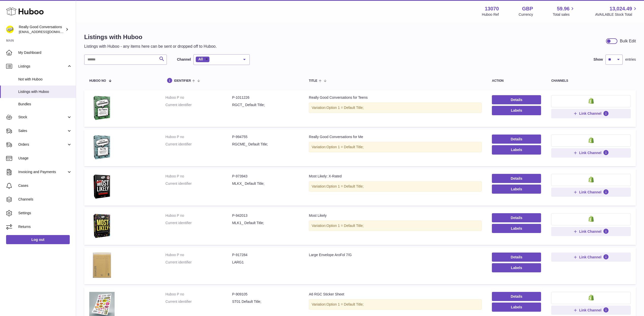  I want to click on dd: MLK1_ Default Title;, so click(265, 223).